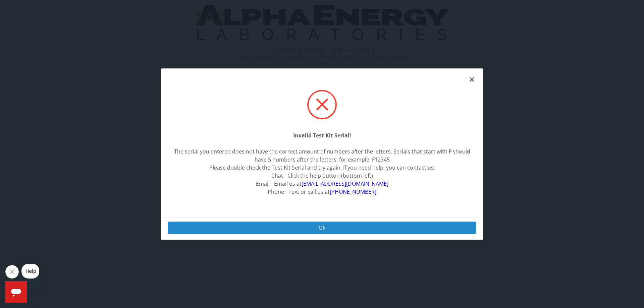  I want to click on div: Please double check the Test Kit Serial and try again. If you need help, you can contact us:, so click(322, 168).